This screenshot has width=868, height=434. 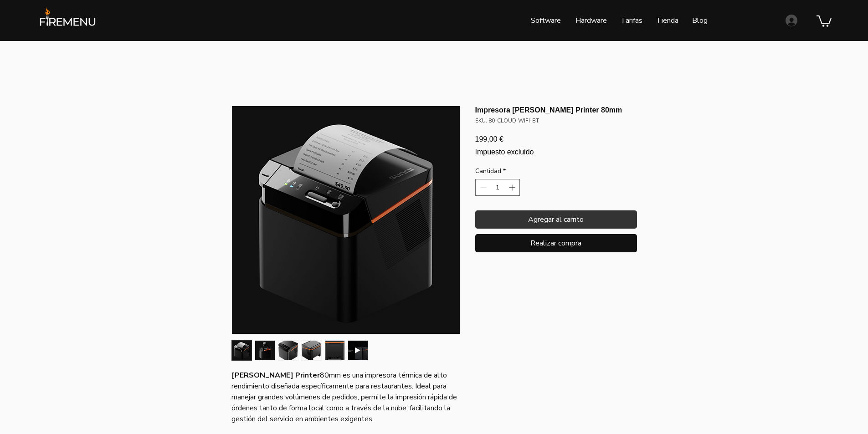 What do you see at coordinates (346, 220) in the screenshot?
I see `img: Impresora térmica` at bounding box center [346, 220].